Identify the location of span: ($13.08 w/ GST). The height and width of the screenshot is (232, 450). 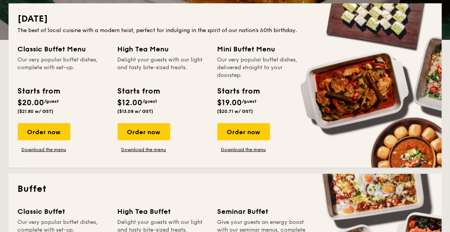
(136, 112).